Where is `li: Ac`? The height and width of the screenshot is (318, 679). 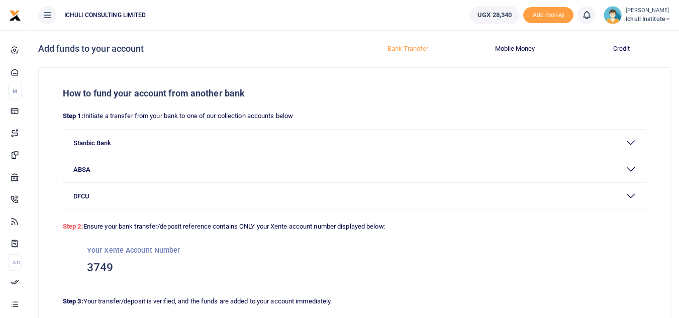 li: Ac is located at coordinates (15, 262).